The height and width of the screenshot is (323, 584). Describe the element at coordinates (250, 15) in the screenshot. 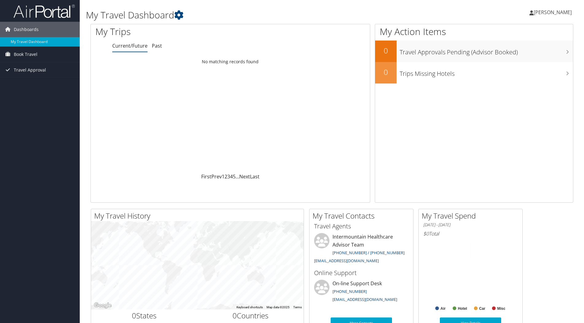

I see `h1: My Travel Dashboard` at that location.